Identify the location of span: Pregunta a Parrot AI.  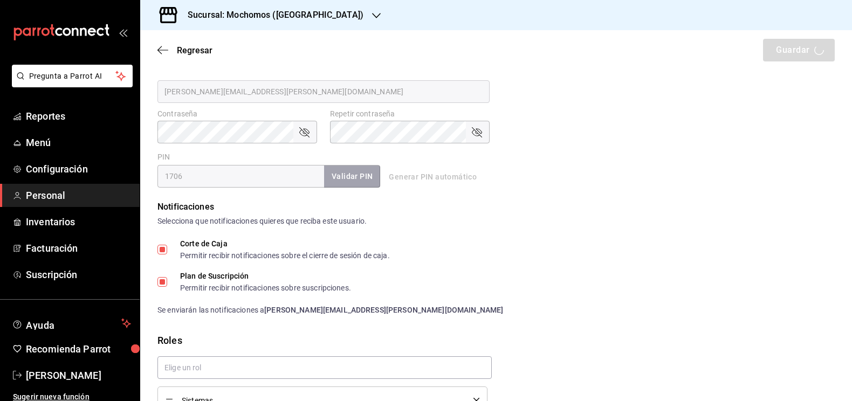
(72, 76).